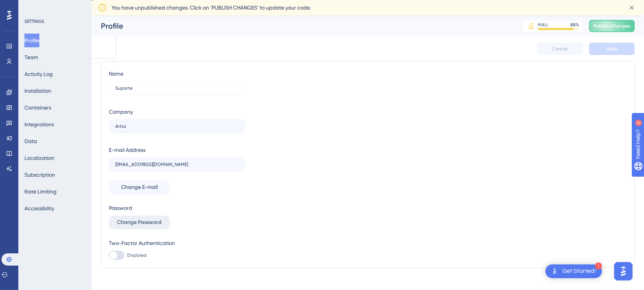  What do you see at coordinates (177, 165) in the screenshot?
I see `input: E-mail Address` at bounding box center [177, 165].